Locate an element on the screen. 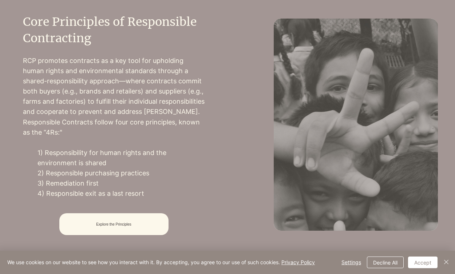 This screenshot has height=274, width=455. span: Explore the Principles is located at coordinates (114, 224).